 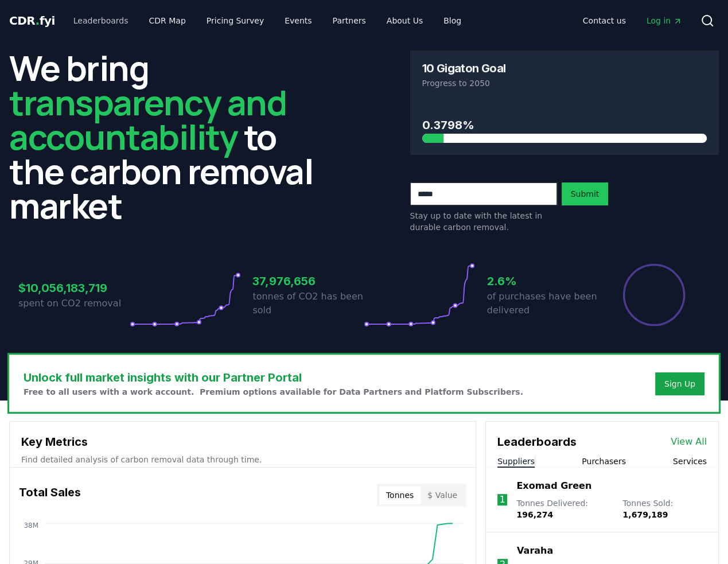 What do you see at coordinates (502, 500) in the screenshot?
I see `p: 1` at bounding box center [502, 500].